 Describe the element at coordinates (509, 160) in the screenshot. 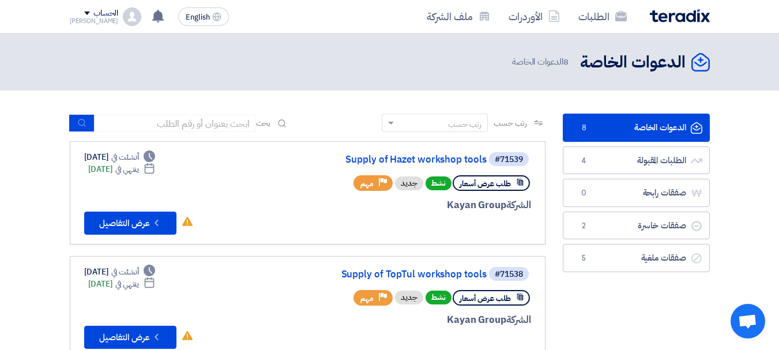

I see `div: #71539` at that location.